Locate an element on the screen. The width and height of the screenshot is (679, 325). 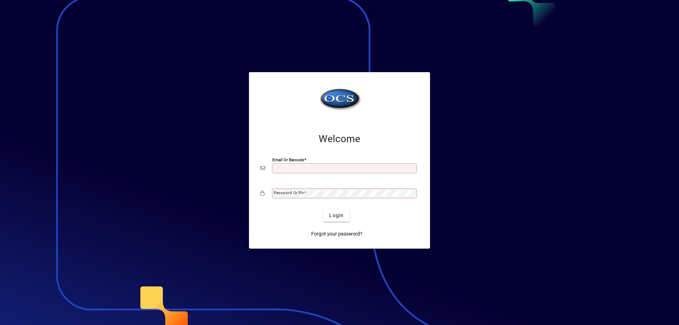
h2: Welcome is located at coordinates (340, 139).